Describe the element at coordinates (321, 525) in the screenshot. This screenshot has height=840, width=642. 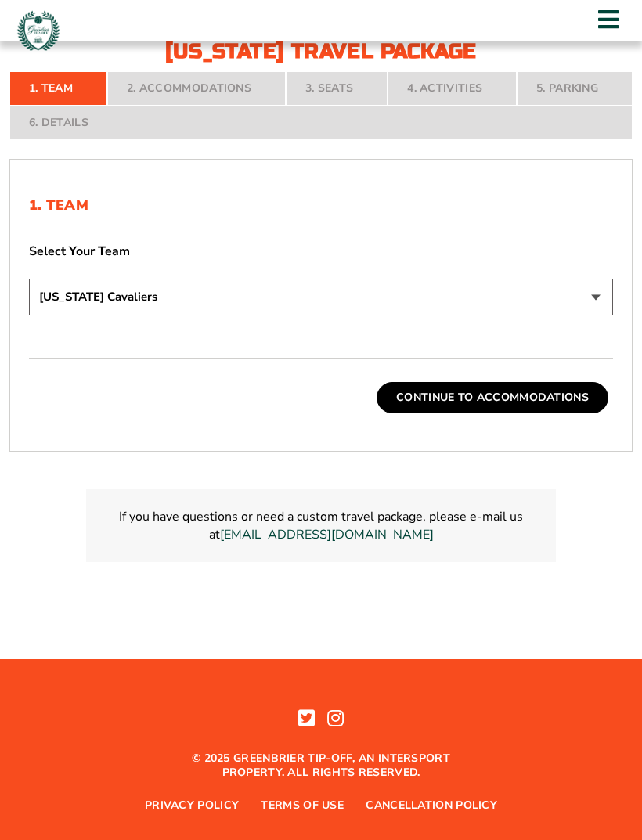
I see `p: If you have questions or need a custom travel package, please e-mail us at` at that location.